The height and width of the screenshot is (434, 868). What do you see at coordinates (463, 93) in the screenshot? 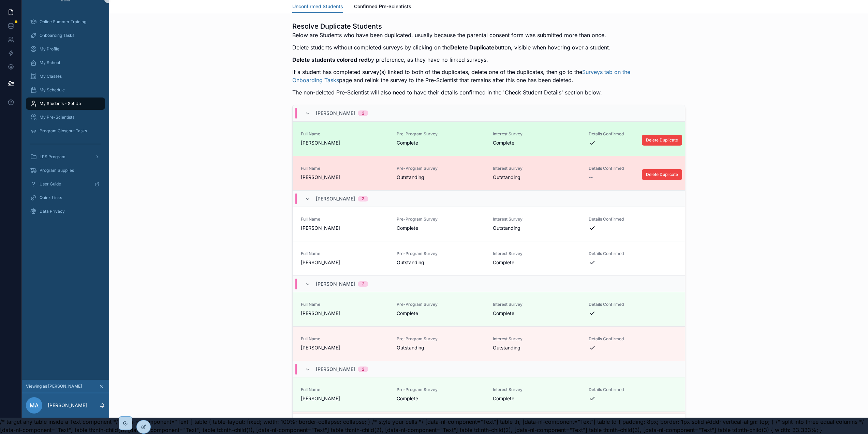
I see `p: The non-deleted Pre-Scientist will also need to have their details confirmed in the 'Check Studen...` at bounding box center [463, 93].